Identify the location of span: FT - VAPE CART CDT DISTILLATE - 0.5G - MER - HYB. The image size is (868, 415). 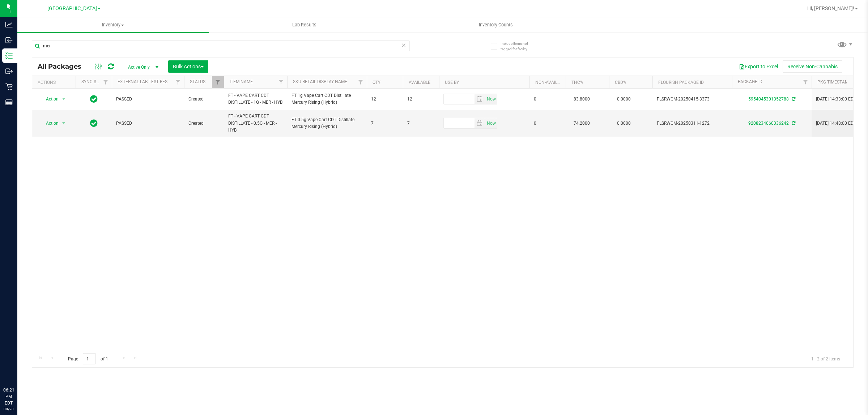
(255, 123).